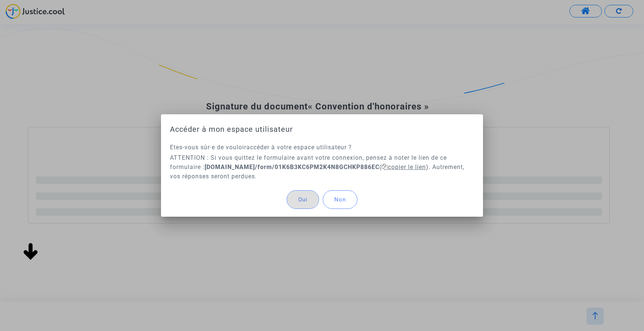 Image resolution: width=644 pixels, height=331 pixels. I want to click on span: Oui, so click(303, 199).